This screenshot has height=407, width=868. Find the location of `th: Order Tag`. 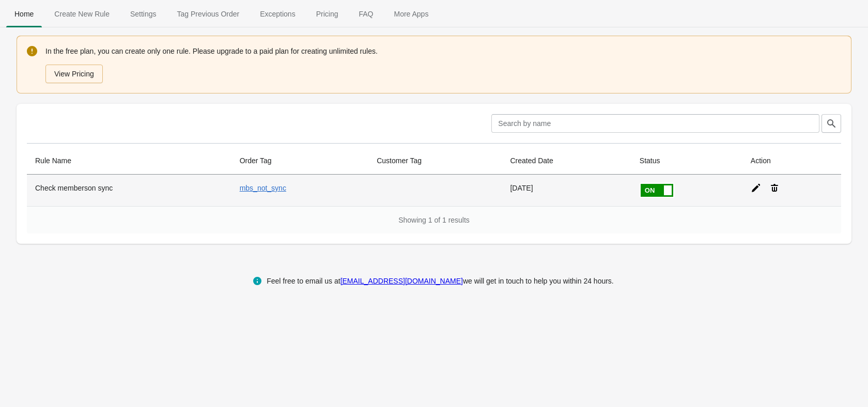

th: Order Tag is located at coordinates (300, 161).